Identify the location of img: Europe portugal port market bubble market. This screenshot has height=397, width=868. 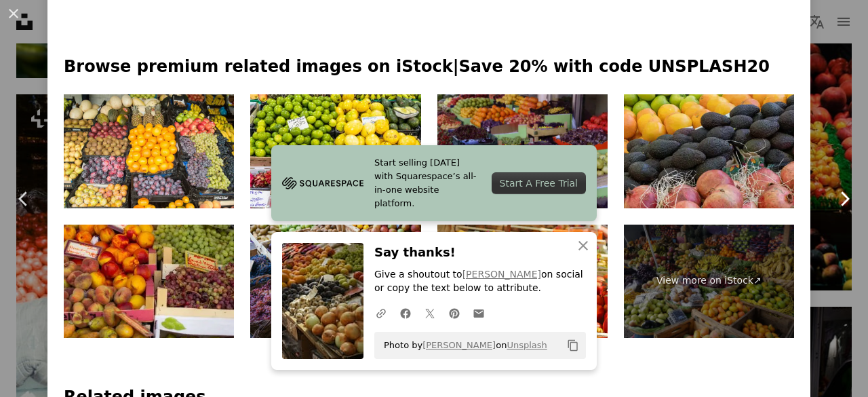
(149, 152).